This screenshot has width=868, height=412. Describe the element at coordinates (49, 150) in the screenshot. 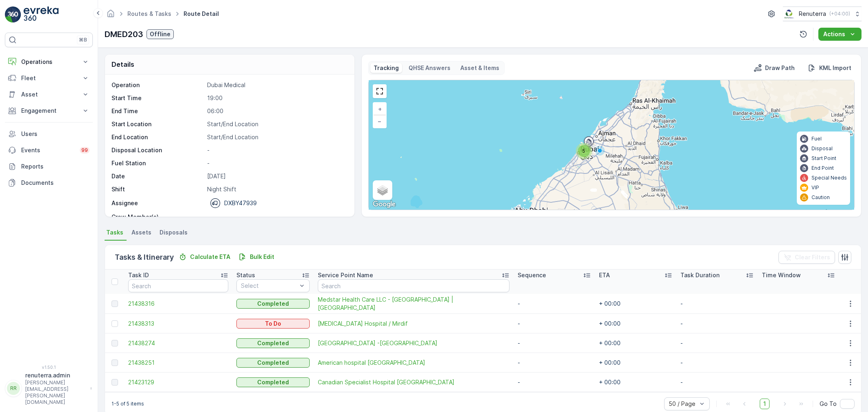

I see `a: Events99` at that location.